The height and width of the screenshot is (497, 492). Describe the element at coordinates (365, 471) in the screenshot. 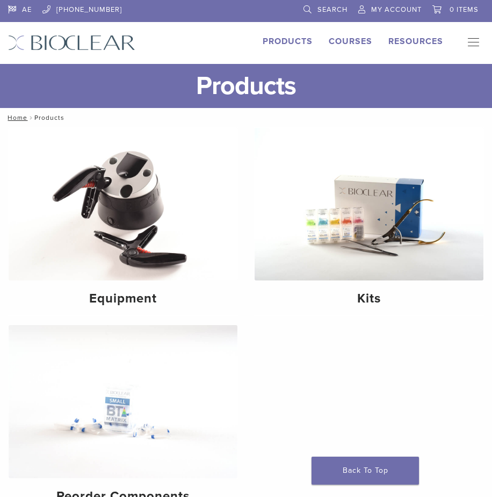

I see `a: Back To Top` at that location.